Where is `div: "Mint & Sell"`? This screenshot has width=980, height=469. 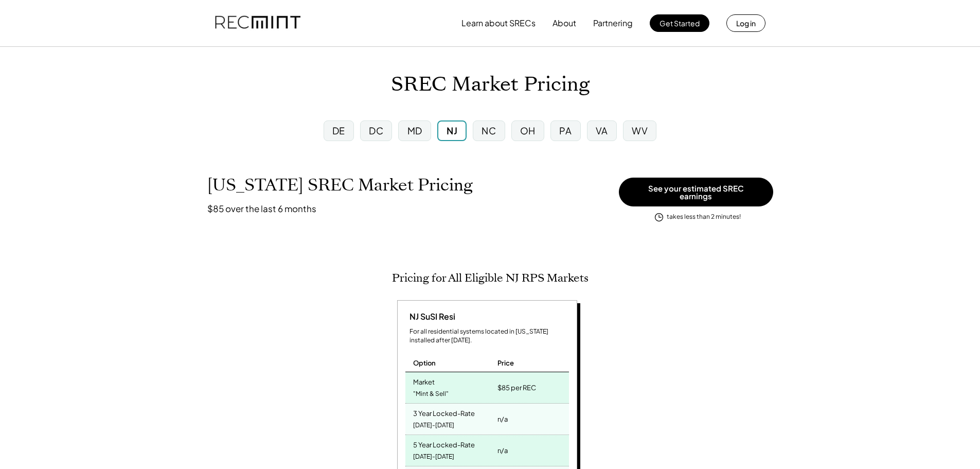 div: "Mint & Sell" is located at coordinates (430, 394).